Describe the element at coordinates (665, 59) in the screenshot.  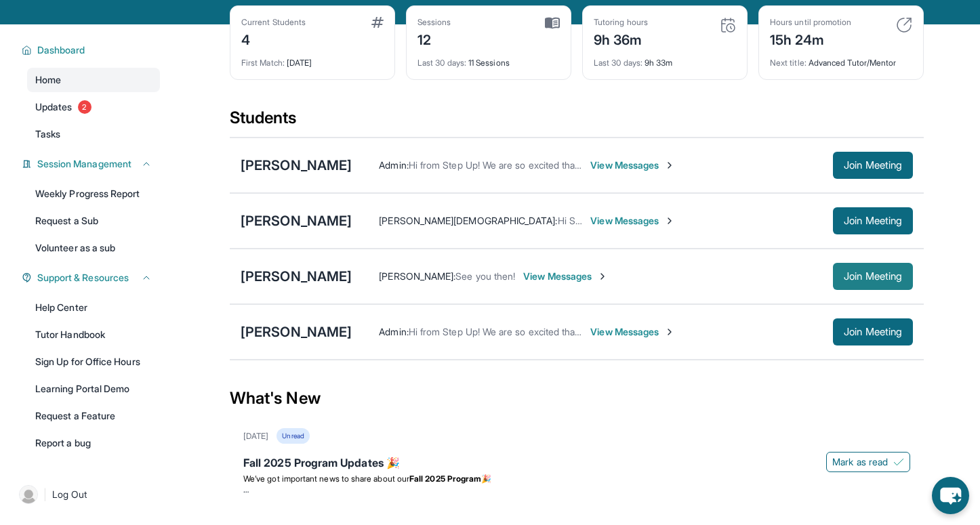
I see `div: 9h 33m` at that location.